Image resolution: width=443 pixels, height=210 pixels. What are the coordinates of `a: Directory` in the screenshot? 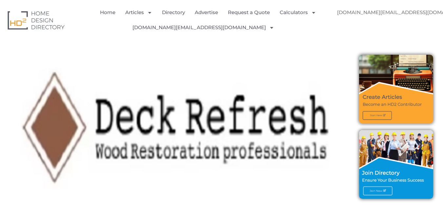 It's located at (173, 12).